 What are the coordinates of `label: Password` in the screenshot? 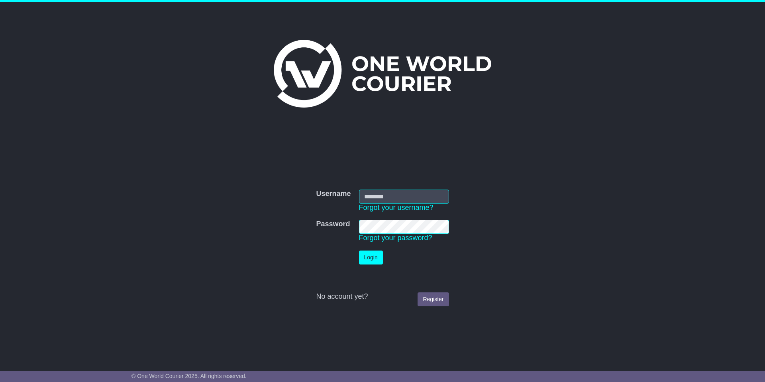 It's located at (333, 224).